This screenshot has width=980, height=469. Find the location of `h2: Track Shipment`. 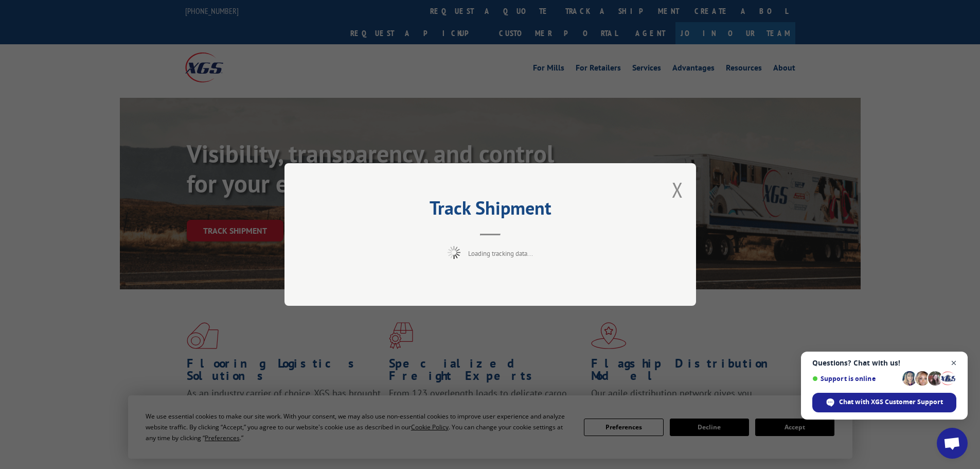

h2: Track Shipment is located at coordinates (490, 211).